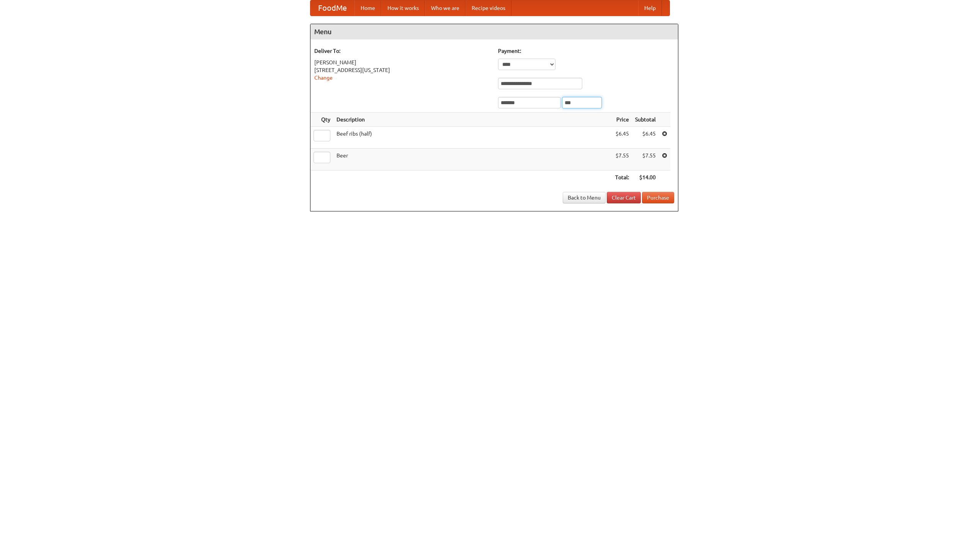 This screenshot has height=542, width=980. I want to click on th: Subtotal, so click(645, 120).